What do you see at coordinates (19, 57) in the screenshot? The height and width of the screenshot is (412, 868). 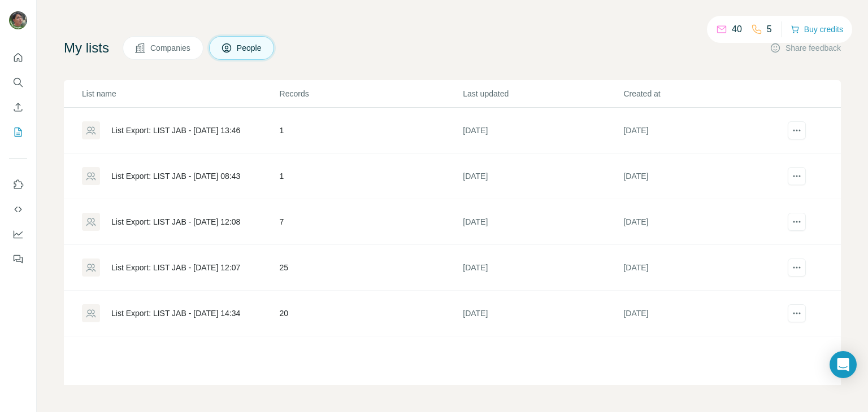 I see `button: Quick start` at bounding box center [19, 57].